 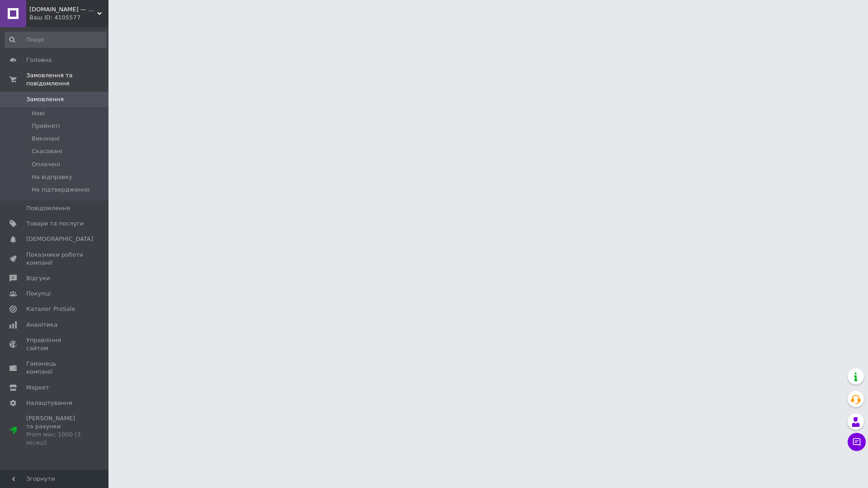 I want to click on div: Ваш ID: 4105577, so click(x=69, y=18).